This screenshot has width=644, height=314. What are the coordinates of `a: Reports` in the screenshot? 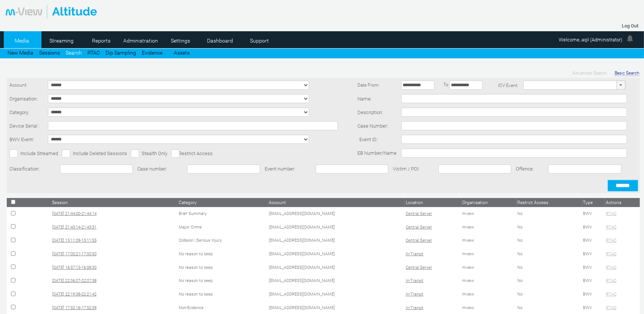 It's located at (101, 41).